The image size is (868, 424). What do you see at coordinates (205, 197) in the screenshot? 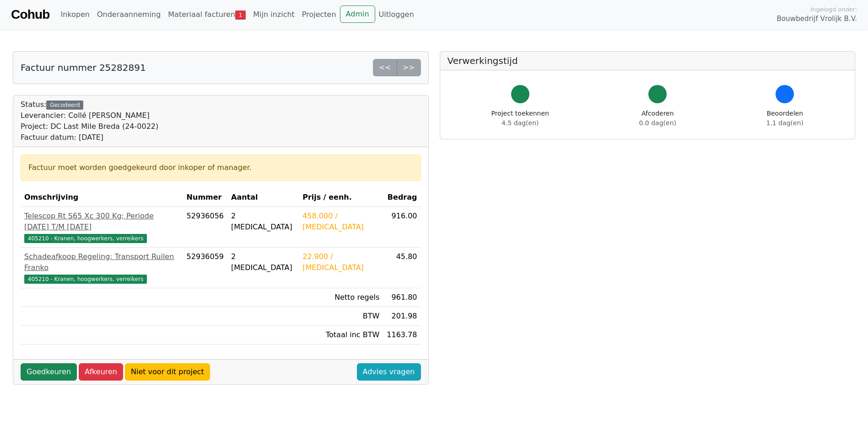
I see `th: Nummer` at bounding box center [205, 197].